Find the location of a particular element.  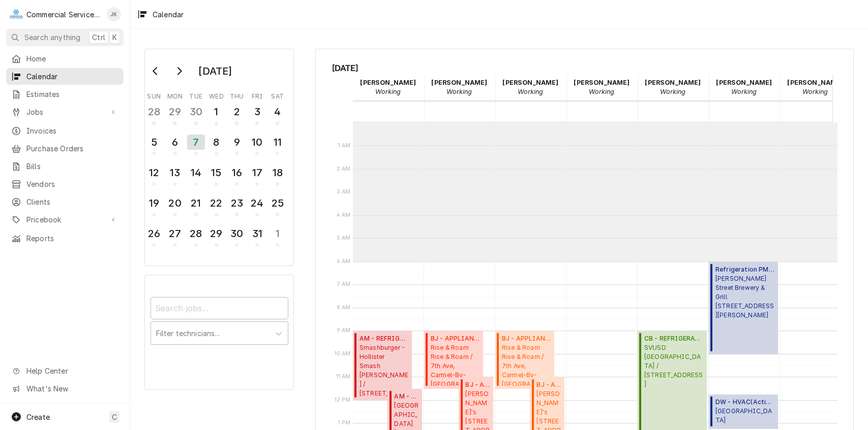

span: 10 AM is located at coordinates (343, 354).